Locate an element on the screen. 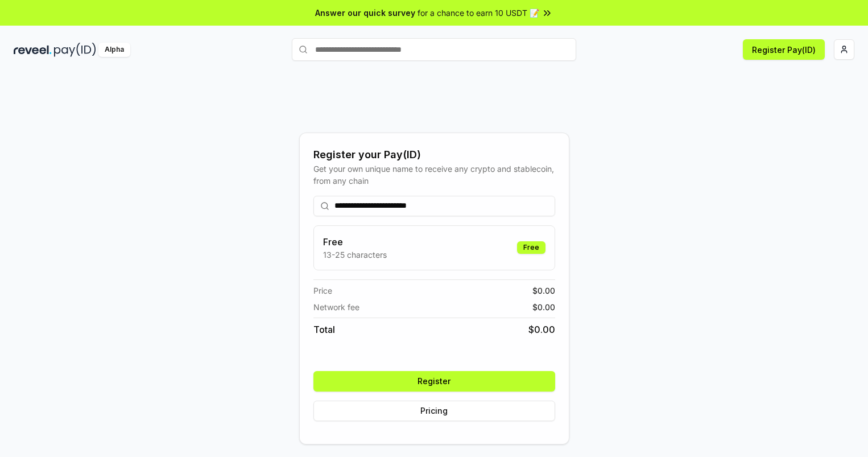 Image resolution: width=868 pixels, height=457 pixels. button: Register Pay(ID) is located at coordinates (784, 49).